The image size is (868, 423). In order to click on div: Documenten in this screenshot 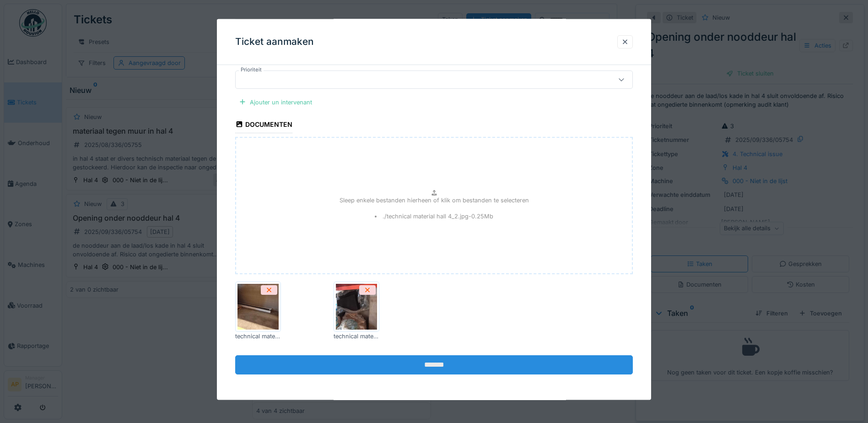, I will do `click(264, 125)`.